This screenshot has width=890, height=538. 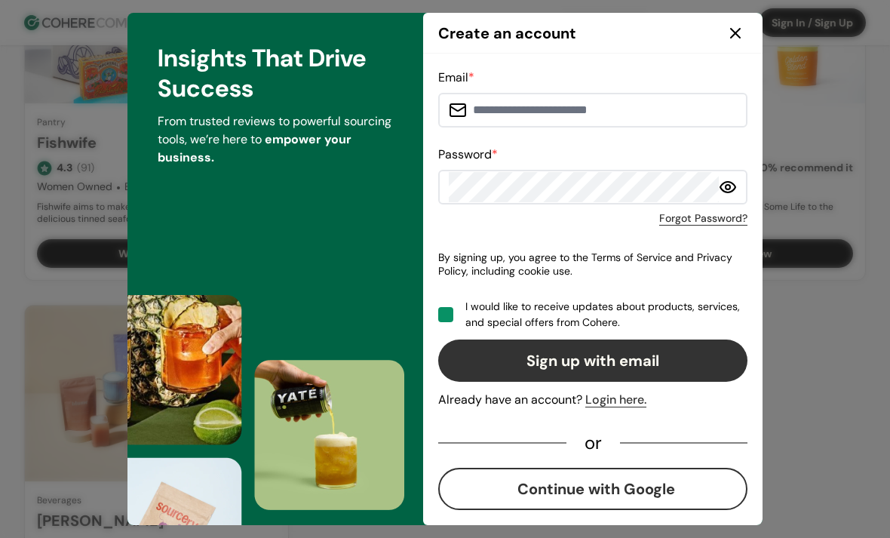 I want to click on div: Already have an account?, so click(x=593, y=400).